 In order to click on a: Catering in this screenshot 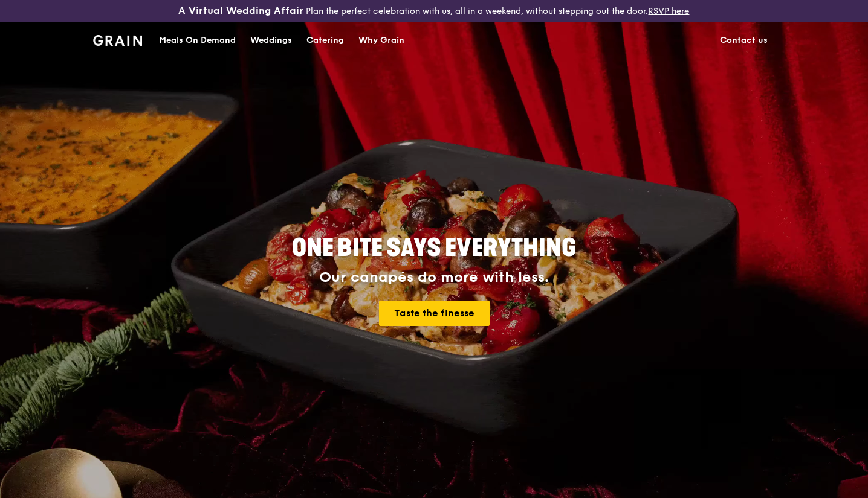, I will do `click(325, 40)`.